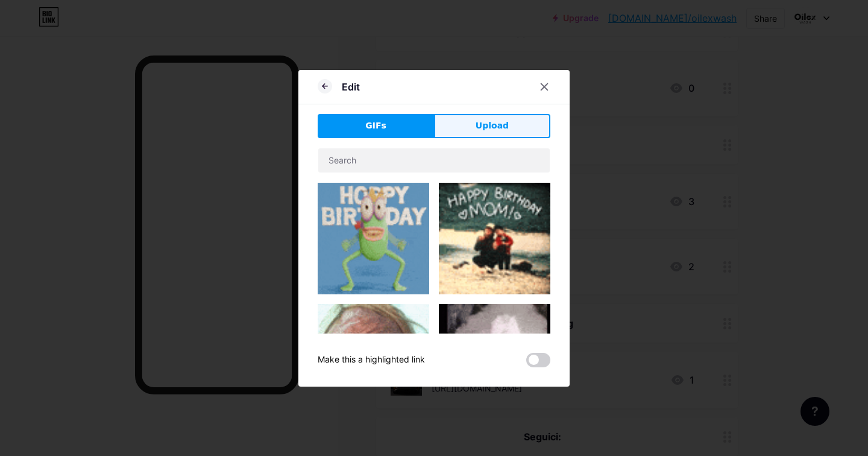  Describe the element at coordinates (434, 161) in the screenshot. I see `input: Search` at that location.